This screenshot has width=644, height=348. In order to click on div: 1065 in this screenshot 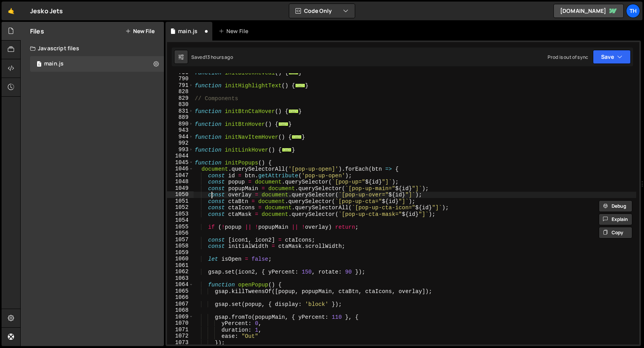, I will do `click(180, 291)`.